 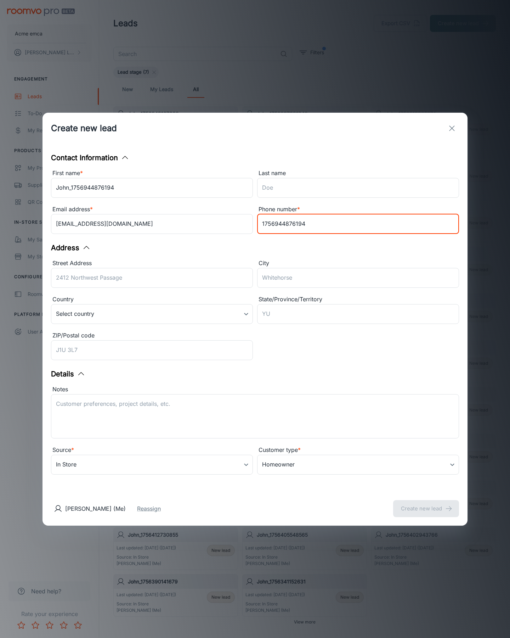 What do you see at coordinates (149, 509) in the screenshot?
I see `button: Reassign` at bounding box center [149, 509].